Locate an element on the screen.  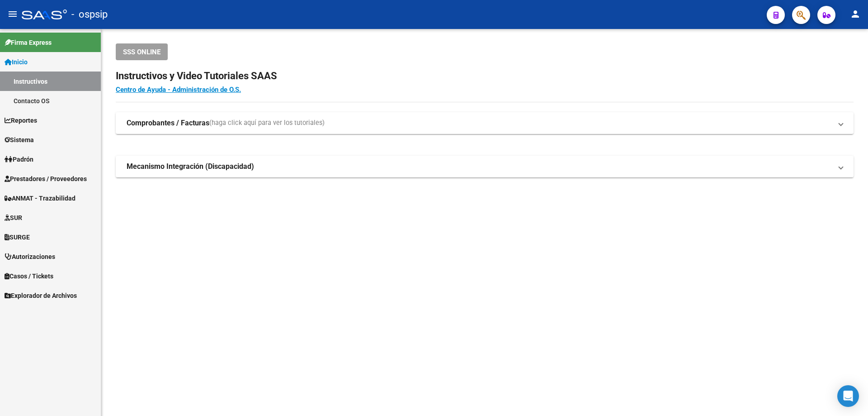
span: (haga click aquí para ver los tutoriales) is located at coordinates (267, 123).